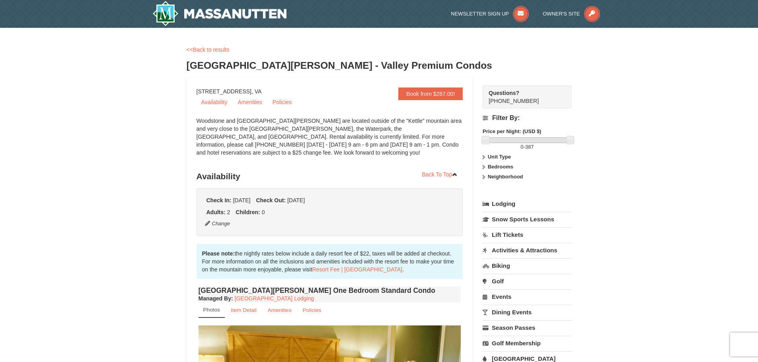  What do you see at coordinates (430, 94) in the screenshot?
I see `a: Book from $287.00!` at bounding box center [430, 94].